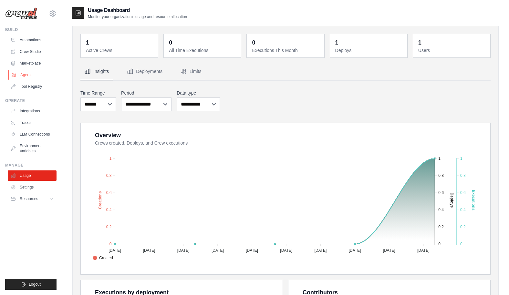 The image size is (509, 295). I want to click on img: Logo, so click(21, 14).